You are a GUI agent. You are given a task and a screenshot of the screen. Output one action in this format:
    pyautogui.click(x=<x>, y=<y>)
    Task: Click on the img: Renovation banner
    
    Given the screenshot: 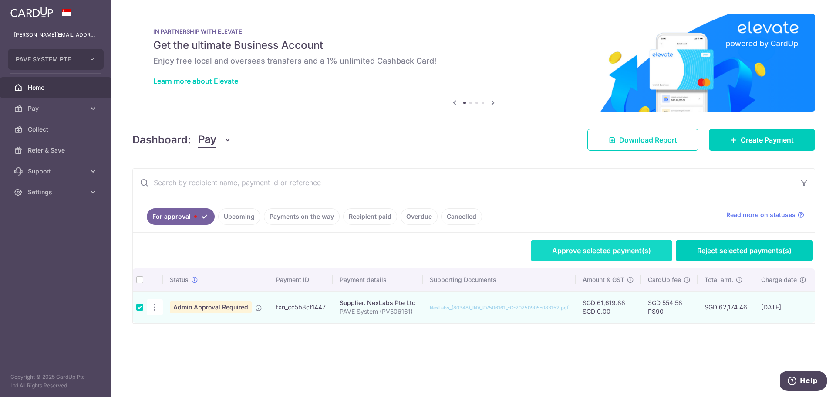 What is the action you would take?
    pyautogui.click(x=474, y=63)
    